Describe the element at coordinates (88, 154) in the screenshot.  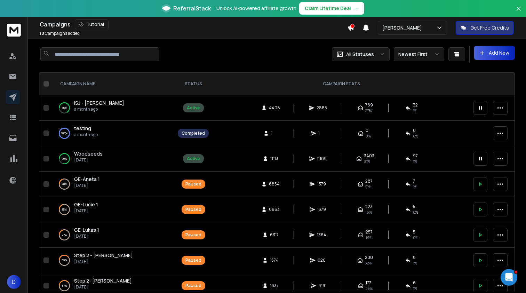
I see `a: Woodseeds` at that location.